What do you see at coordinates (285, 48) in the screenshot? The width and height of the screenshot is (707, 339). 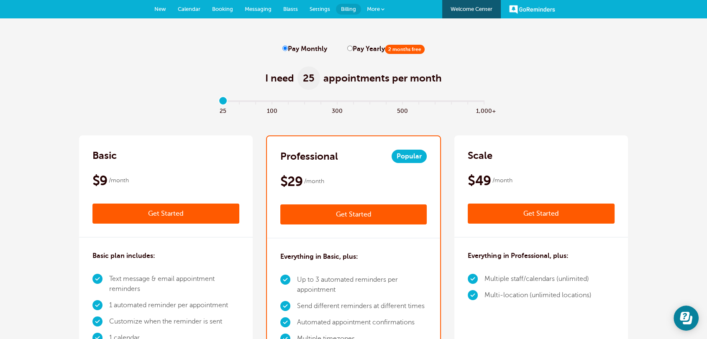 I see `input: Pay Monthly` at bounding box center [285, 48].